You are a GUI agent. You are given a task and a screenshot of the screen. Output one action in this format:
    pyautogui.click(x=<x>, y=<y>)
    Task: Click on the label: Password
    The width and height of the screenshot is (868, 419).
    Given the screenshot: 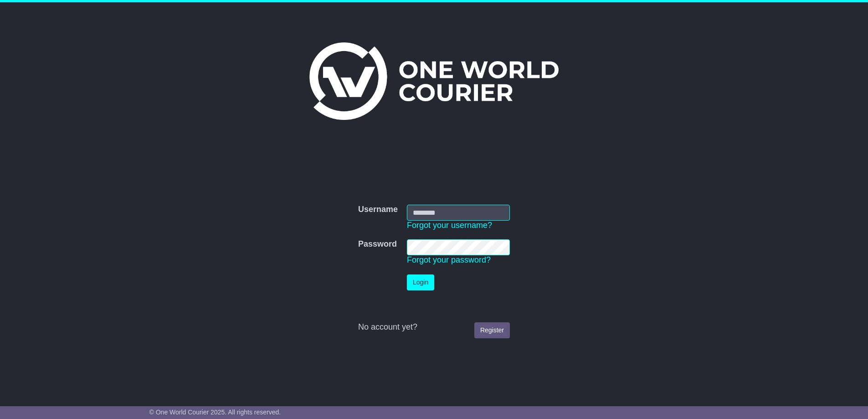 What is the action you would take?
    pyautogui.click(x=377, y=244)
    